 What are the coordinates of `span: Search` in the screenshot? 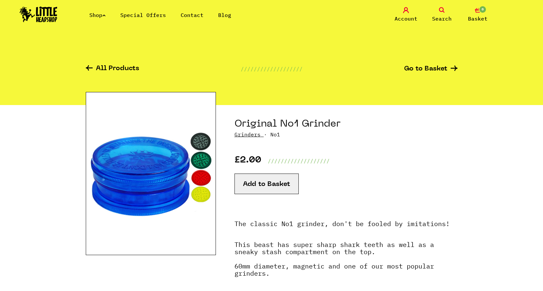 It's located at (442, 19).